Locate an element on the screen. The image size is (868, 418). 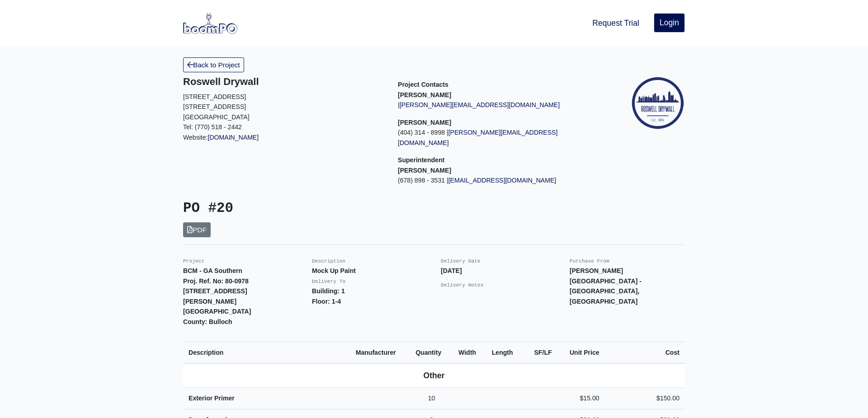
b: Other is located at coordinates (434, 376).